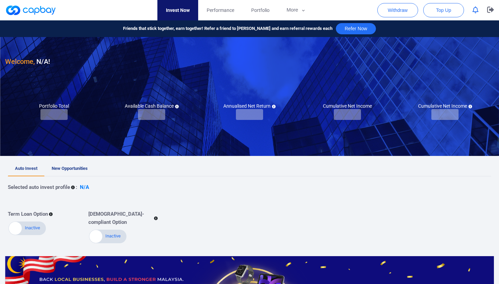  Describe the element at coordinates (443, 10) in the screenshot. I see `span: Top Up` at that location.